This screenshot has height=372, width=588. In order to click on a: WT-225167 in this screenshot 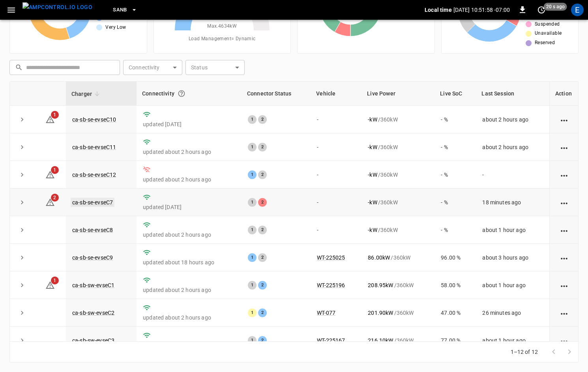, I will do `click(331, 340)`.